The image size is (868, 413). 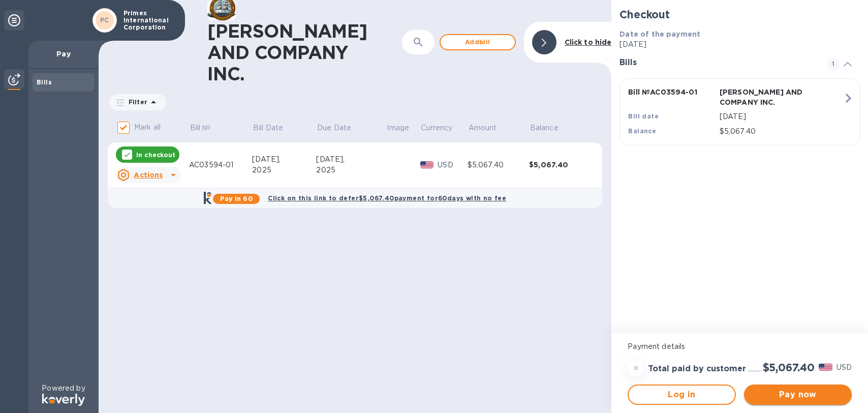 I want to click on span: Pay now, so click(x=798, y=395).